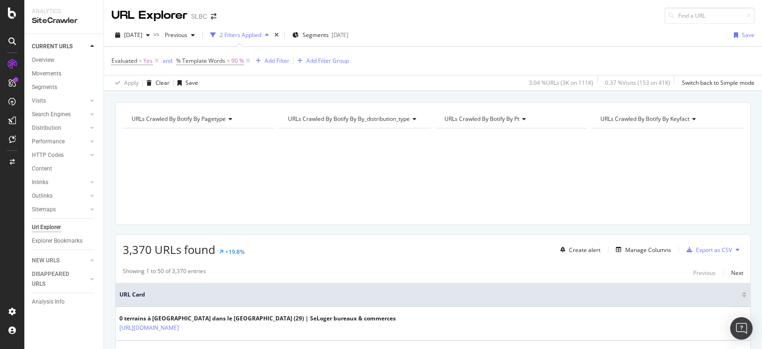 The width and height of the screenshot is (762, 349). Describe the element at coordinates (64, 241) in the screenshot. I see `a: Explorer Bookmarks` at that location.